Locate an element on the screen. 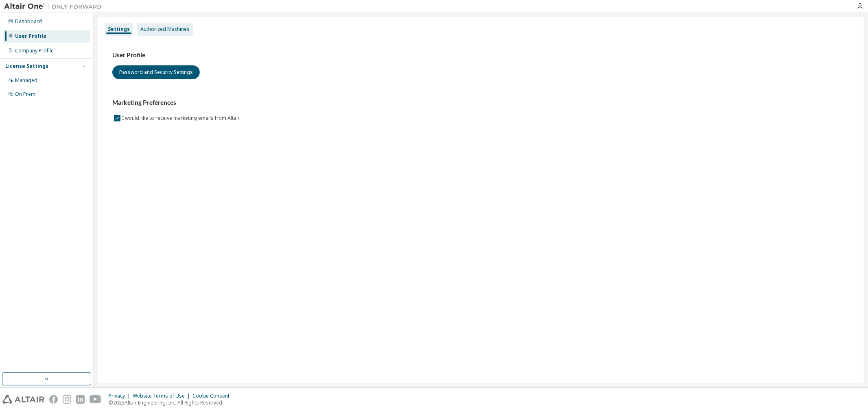 The width and height of the screenshot is (868, 411). h3: Marketing Preferences is located at coordinates (480, 103).